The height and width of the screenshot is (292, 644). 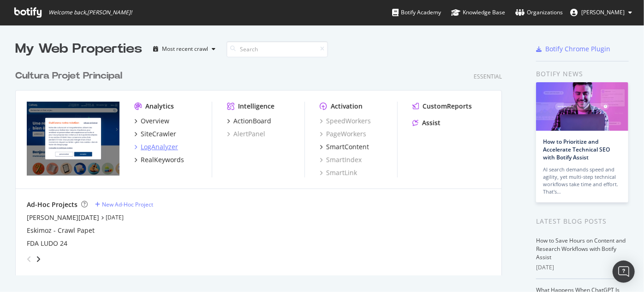 What do you see at coordinates (158, 134) in the screenshot?
I see `div: SiteCrawler` at bounding box center [158, 134].